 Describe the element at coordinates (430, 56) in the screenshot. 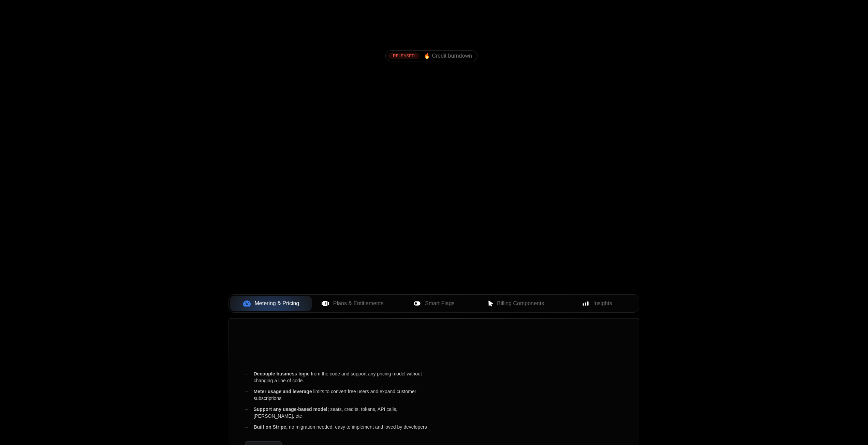

I see `a: [object Object],[object Object]` at that location.